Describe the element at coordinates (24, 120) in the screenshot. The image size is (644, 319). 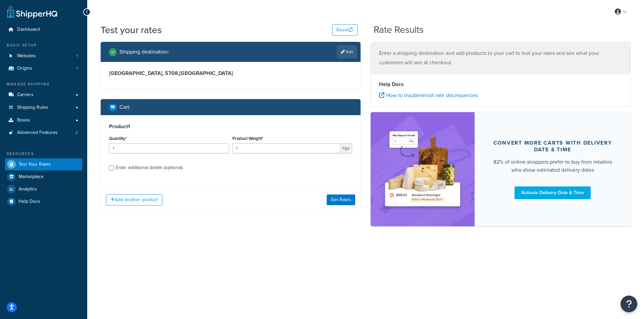
I see `span: Boxes` at that location.